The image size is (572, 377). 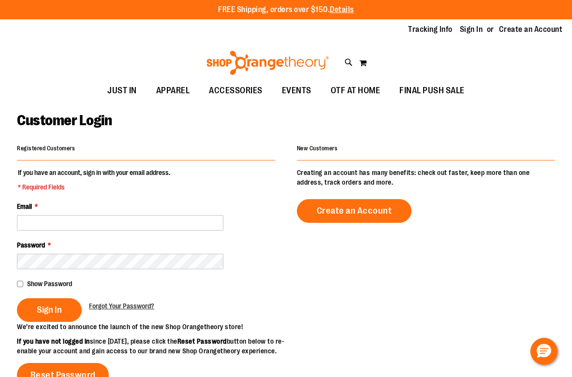 I want to click on a: FINAL PUSH SALE, so click(x=432, y=91).